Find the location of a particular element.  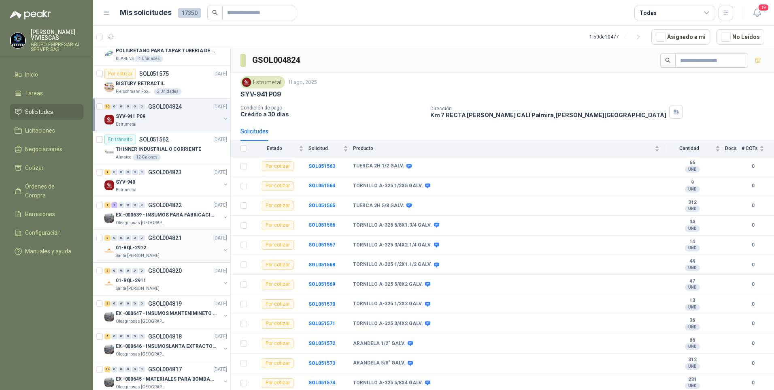

b: TORNILLO A-325 5/8X4 GALV. is located at coordinates (388, 383).